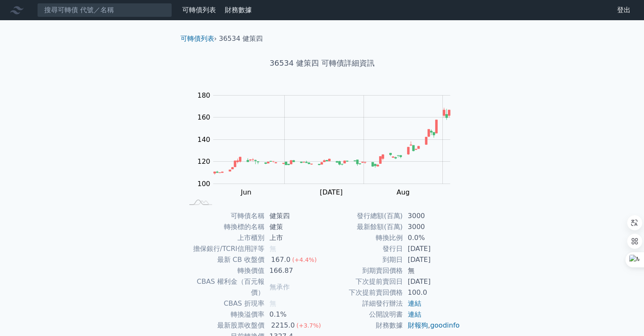 The width and height of the screenshot is (644, 336). Describe the element at coordinates (204, 117) in the screenshot. I see `tspan: 160` at that location.